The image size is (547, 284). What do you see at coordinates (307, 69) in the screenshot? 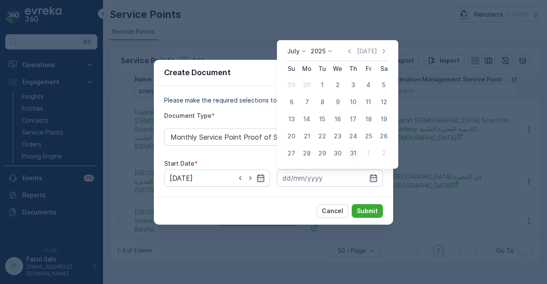
I see `th: Monday` at bounding box center [307, 69].